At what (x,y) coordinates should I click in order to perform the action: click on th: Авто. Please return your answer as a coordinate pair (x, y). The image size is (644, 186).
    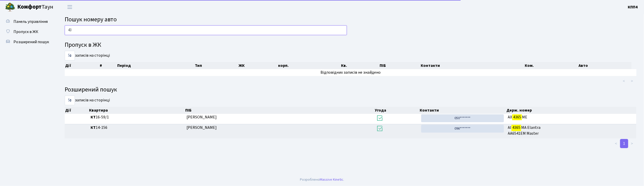
    Looking at the image, I should click on (605, 66).